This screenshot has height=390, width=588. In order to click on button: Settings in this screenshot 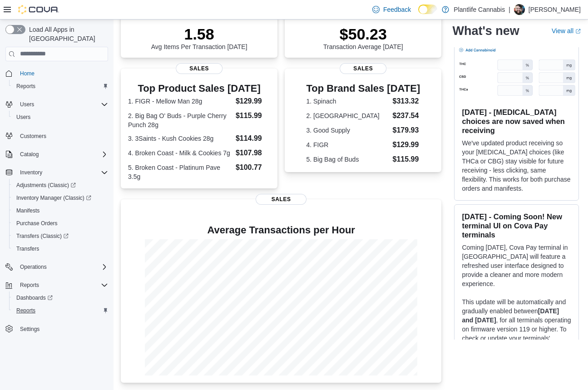, I will do `click(57, 329)`.